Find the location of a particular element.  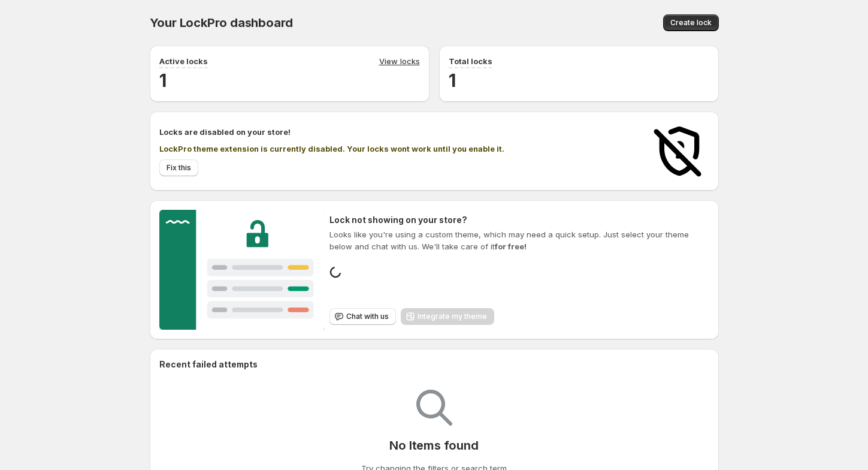

span: Your LockPro dashboard is located at coordinates (222, 23).